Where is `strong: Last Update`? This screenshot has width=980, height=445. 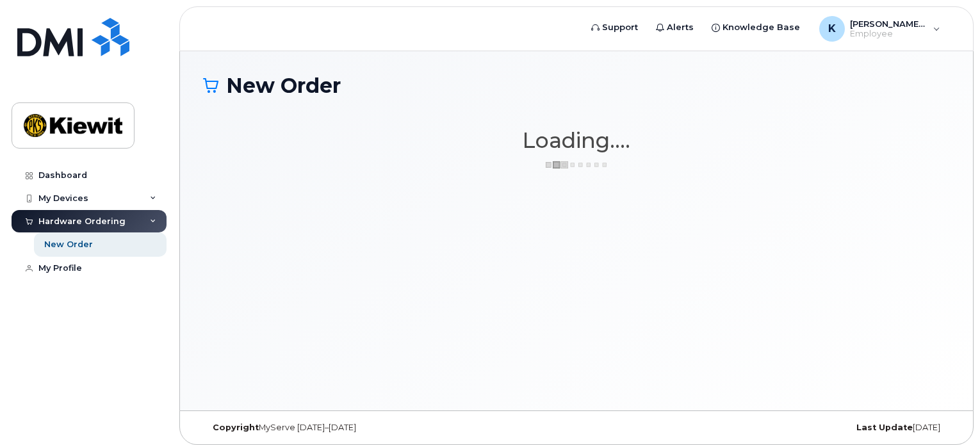
strong: Last Update is located at coordinates (885, 428).